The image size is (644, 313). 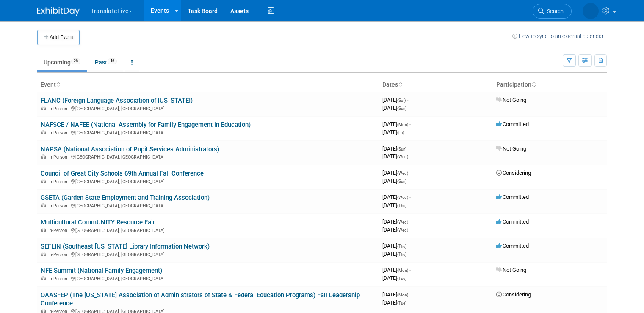 What do you see at coordinates (559, 36) in the screenshot?
I see `a: How to sync to an external calendar...` at bounding box center [559, 36].